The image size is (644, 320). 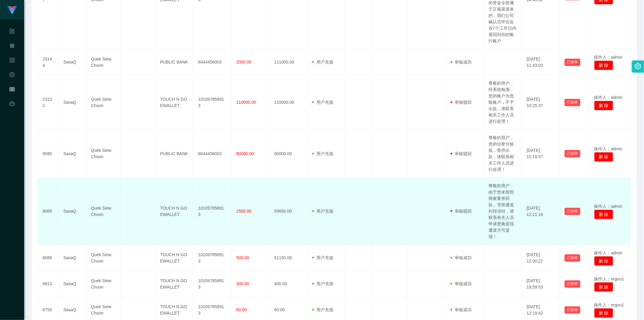 I want to click on td: 23144, so click(x=48, y=62).